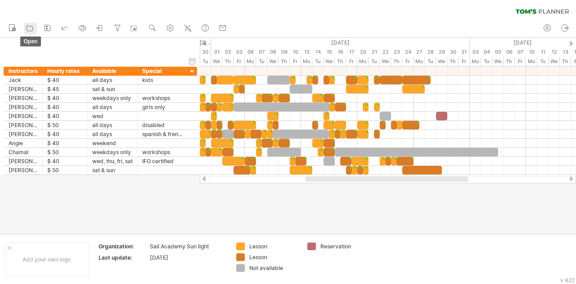 This screenshot has height=284, width=576. I want to click on div: Thursday, 30 October 2025, so click(453, 52).